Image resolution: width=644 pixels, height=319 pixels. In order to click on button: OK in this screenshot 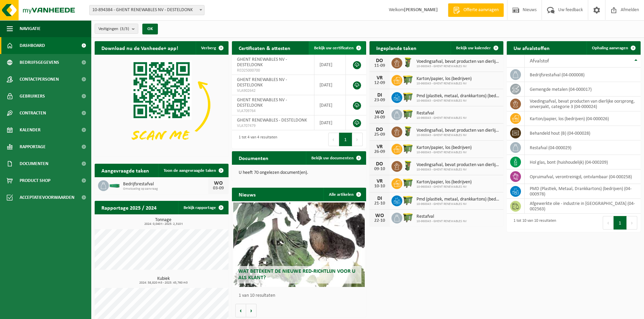, I will do `click(150, 29)`.